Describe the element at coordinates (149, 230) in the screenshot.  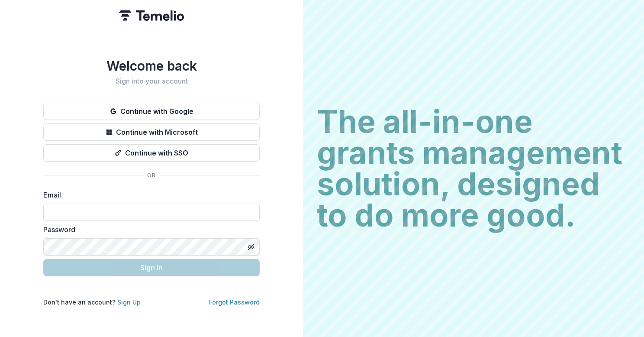
I see `label: Password` at that location.